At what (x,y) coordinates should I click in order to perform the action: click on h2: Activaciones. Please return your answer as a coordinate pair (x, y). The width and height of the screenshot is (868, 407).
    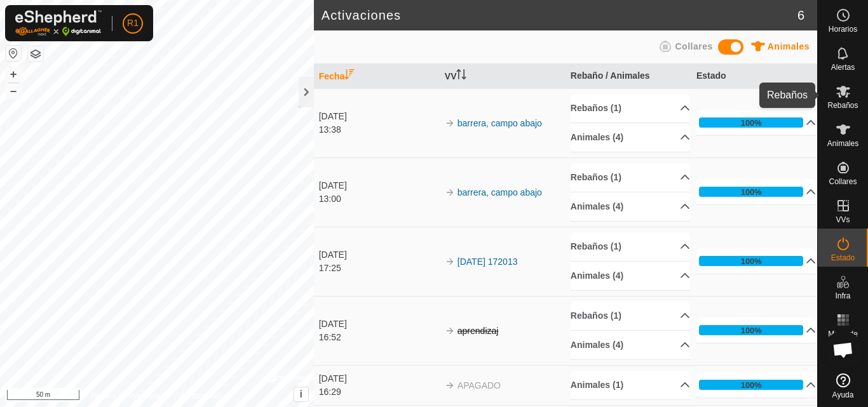
    Looking at the image, I should click on (559, 15).